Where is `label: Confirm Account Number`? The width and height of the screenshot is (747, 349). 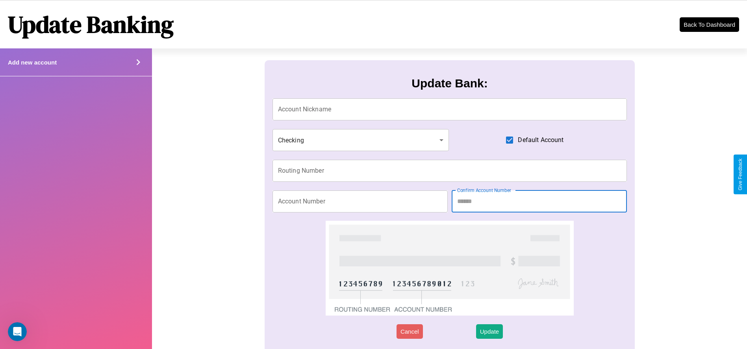
label: Confirm Account Number is located at coordinates (484, 190).